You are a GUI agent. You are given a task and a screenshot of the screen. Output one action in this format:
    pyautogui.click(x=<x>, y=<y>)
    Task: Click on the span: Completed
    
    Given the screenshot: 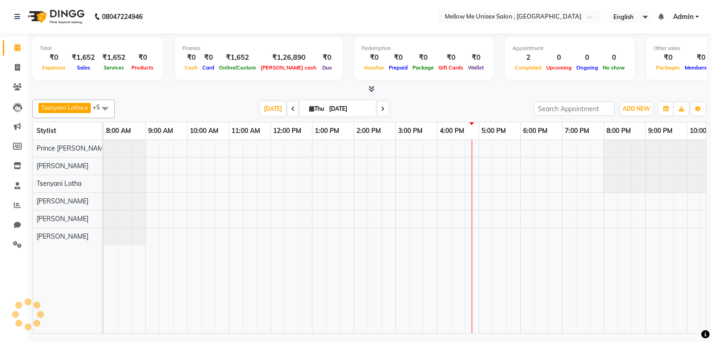 What is the action you would take?
    pyautogui.click(x=528, y=68)
    